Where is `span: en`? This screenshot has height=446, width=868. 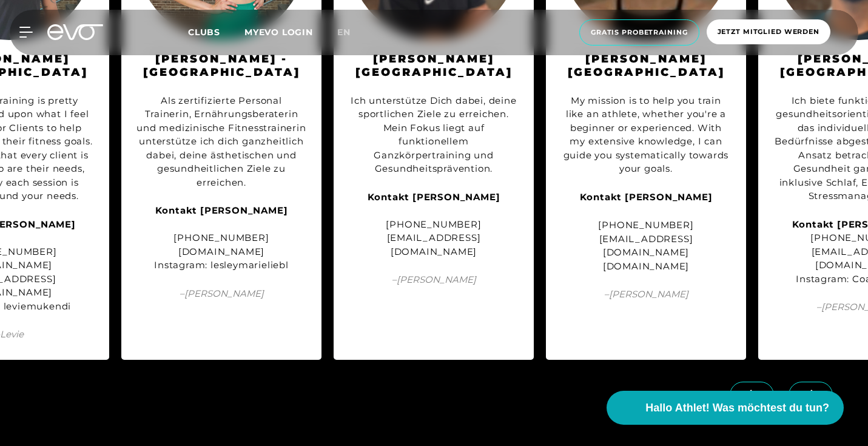
span: en is located at coordinates (344, 32).